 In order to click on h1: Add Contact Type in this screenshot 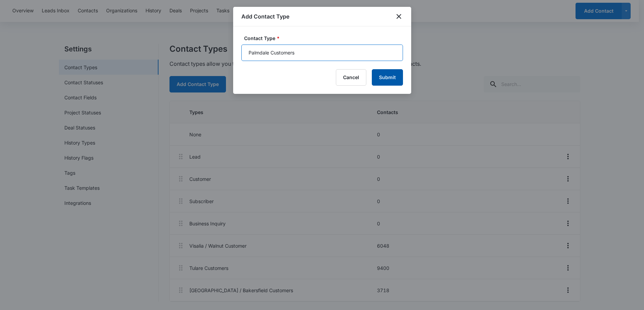, I will do `click(265, 17)`.